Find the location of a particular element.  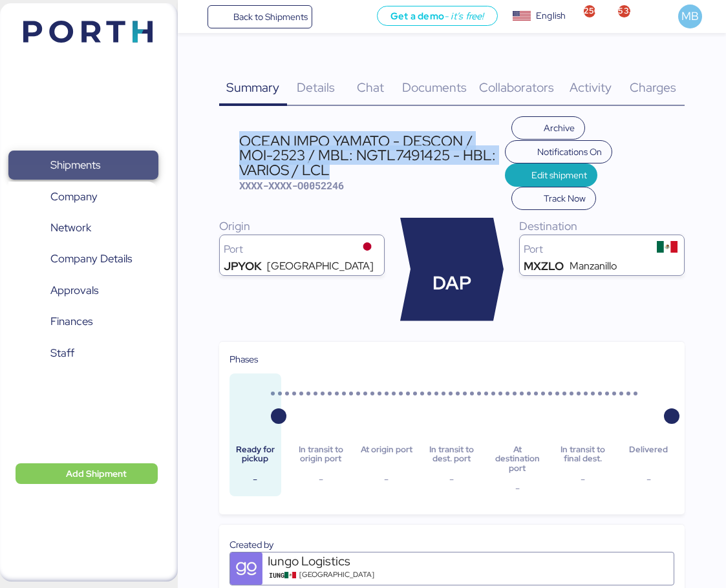

span: Archive is located at coordinates (559, 128).